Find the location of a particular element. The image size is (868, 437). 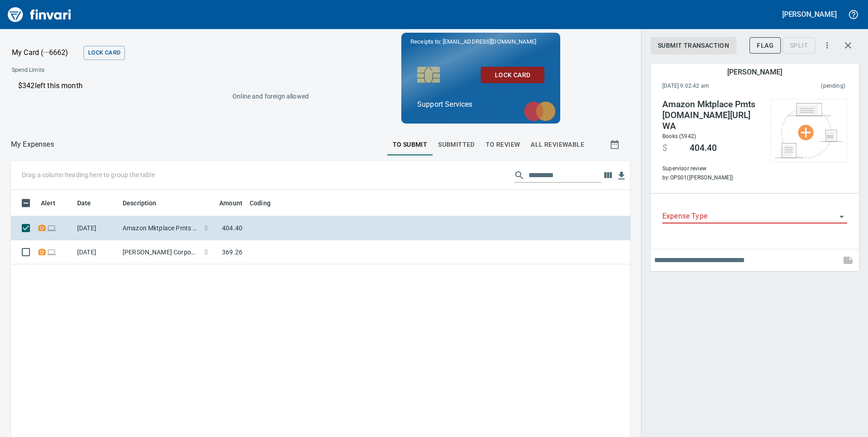

img: Select file is located at coordinates (809, 130).